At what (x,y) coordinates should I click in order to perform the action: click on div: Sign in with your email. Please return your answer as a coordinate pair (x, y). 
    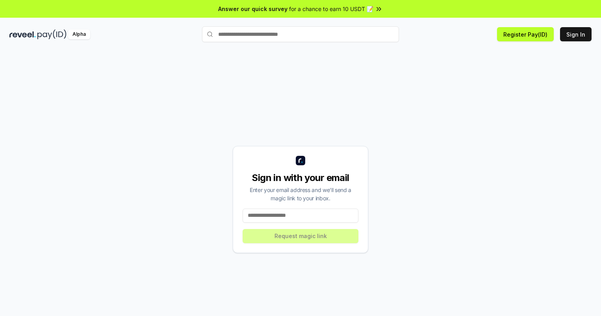
    Looking at the image, I should click on (301, 178).